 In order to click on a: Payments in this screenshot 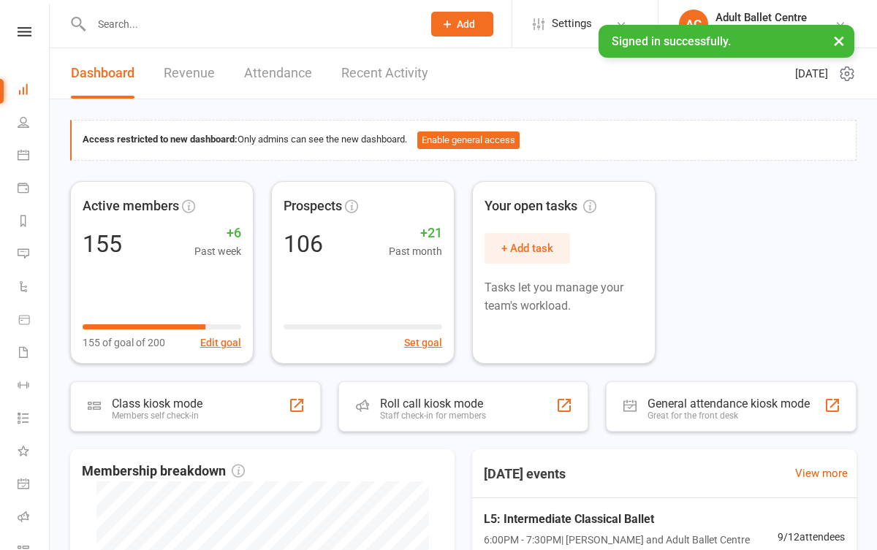, I will do `click(34, 189)`.